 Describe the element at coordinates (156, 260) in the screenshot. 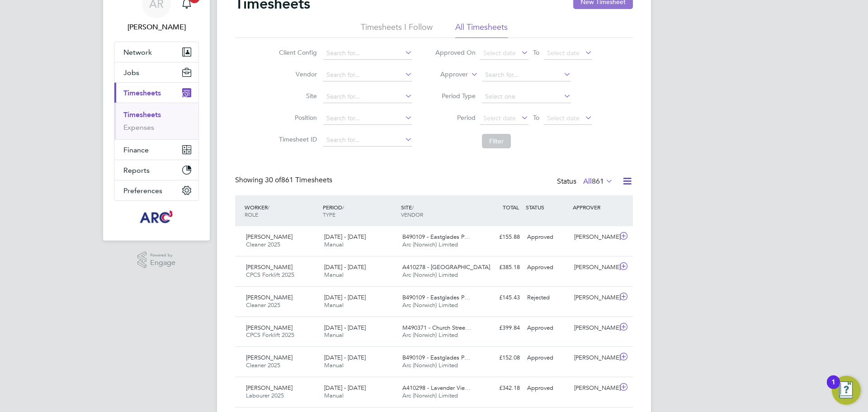

I see `a: Powered byEngage` at that location.